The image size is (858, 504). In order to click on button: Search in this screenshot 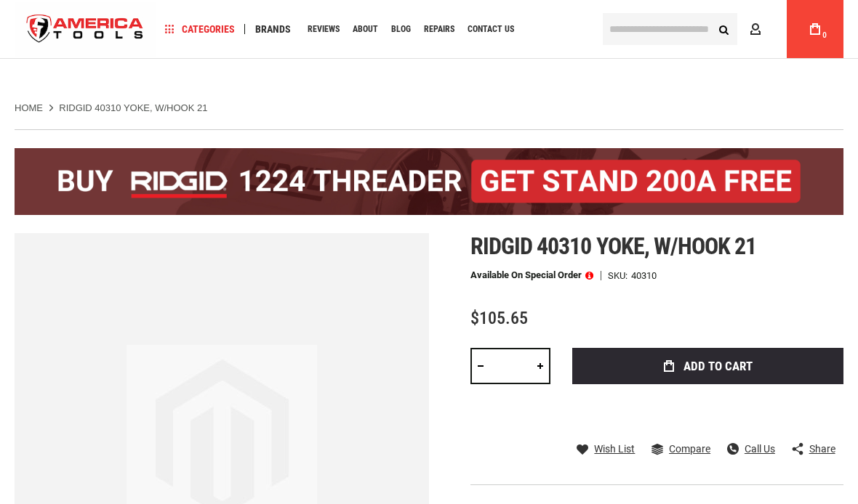, I will do `click(723, 29)`.